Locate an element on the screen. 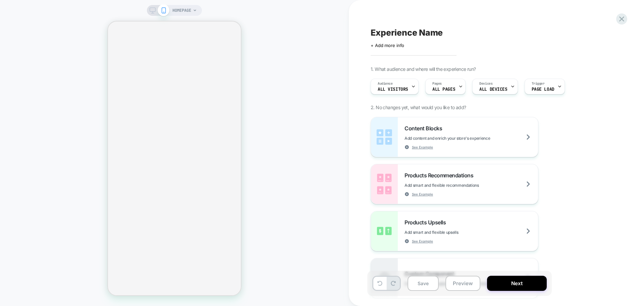  button: Preview is located at coordinates (463, 283).